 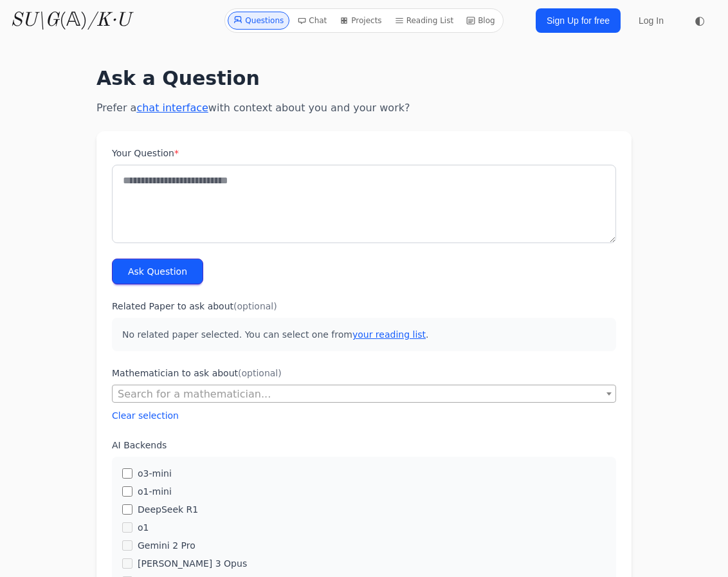 I want to click on p: No related paper selected. You can select one from ., so click(x=364, y=335).